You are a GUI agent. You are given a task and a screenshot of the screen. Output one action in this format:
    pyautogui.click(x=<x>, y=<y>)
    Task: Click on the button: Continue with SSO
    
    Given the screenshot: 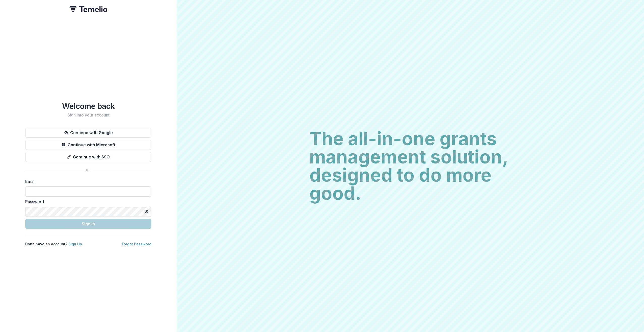 What is the action you would take?
    pyautogui.click(x=88, y=157)
    